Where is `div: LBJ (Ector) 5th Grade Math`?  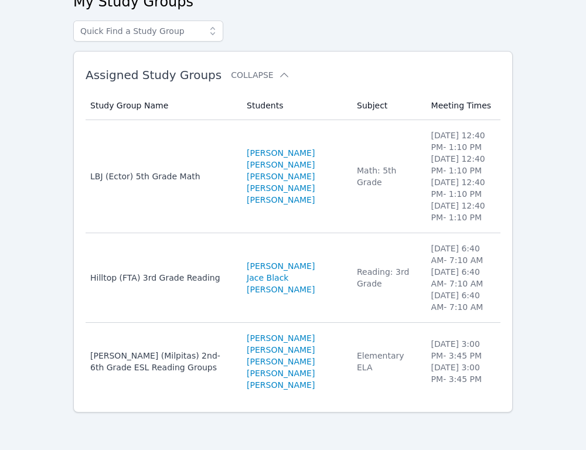 div: LBJ (Ector) 5th Grade Math is located at coordinates (161, 176).